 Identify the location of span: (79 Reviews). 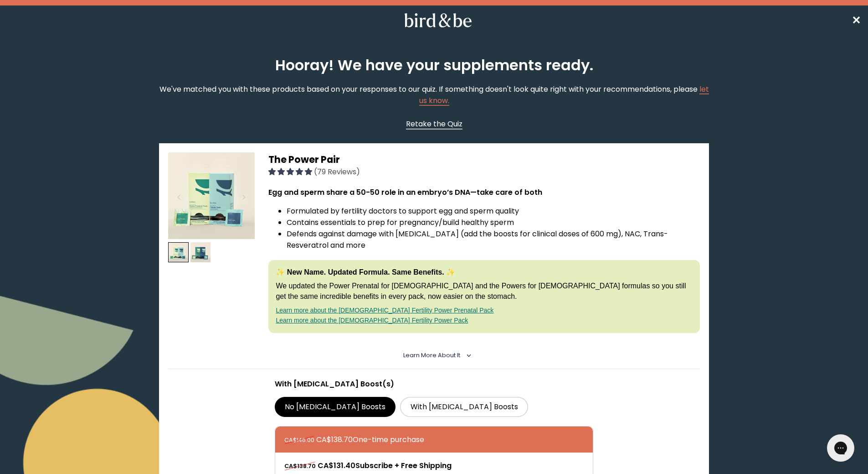
(337, 172).